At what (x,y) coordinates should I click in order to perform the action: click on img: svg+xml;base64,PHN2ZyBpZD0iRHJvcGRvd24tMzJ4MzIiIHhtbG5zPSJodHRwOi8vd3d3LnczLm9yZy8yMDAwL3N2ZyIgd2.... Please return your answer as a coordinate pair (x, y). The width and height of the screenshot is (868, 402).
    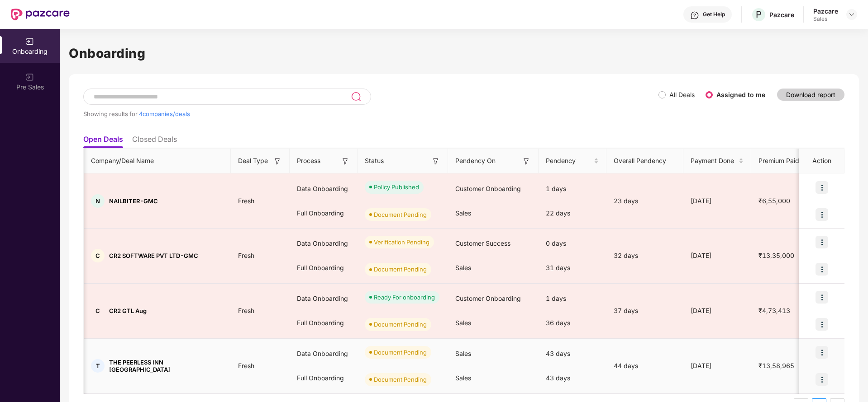
    Looking at the image, I should click on (852, 15).